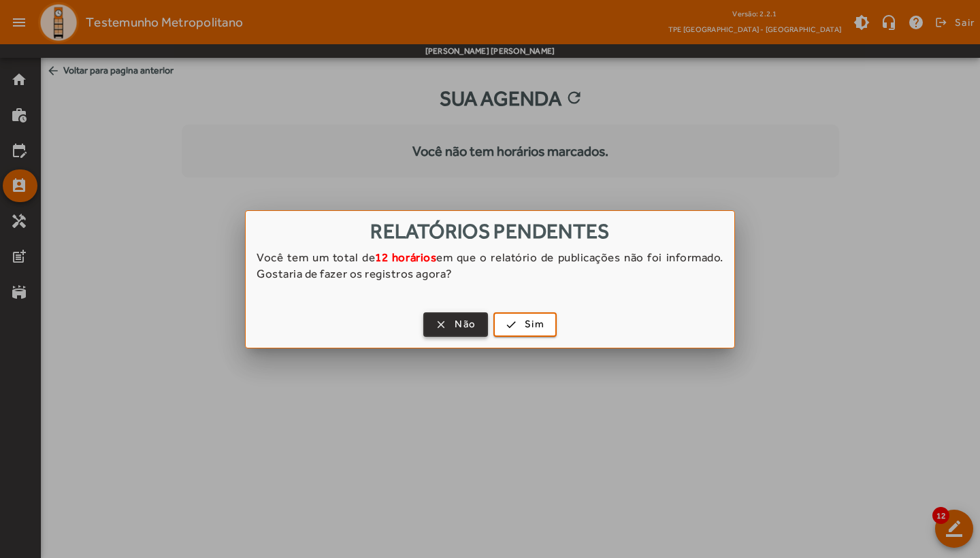  I want to click on span: Sim, so click(534, 324).